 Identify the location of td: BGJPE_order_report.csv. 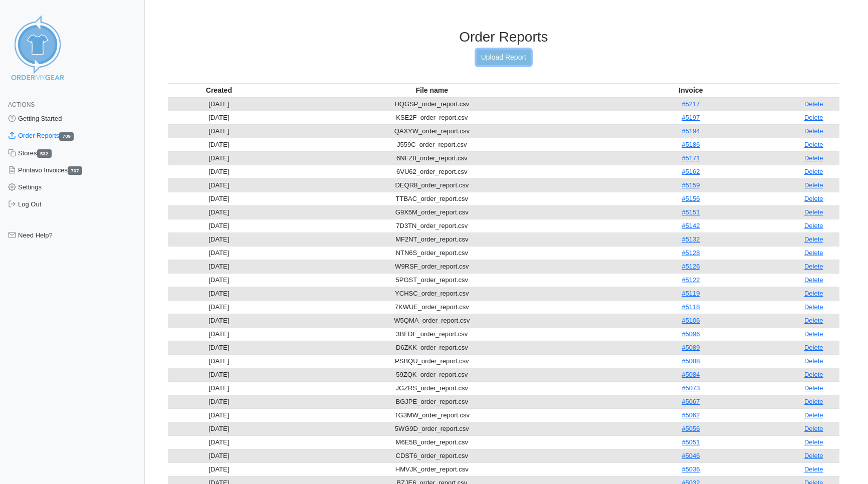
(431, 402).